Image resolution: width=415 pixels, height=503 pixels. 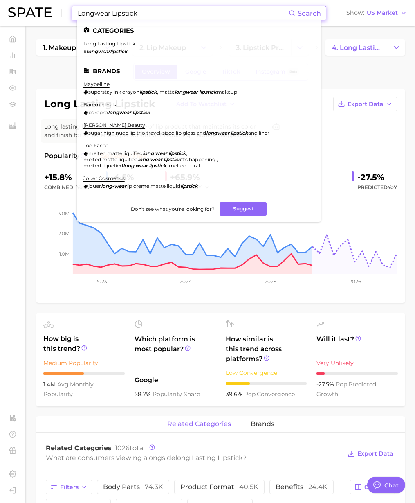 What do you see at coordinates (183, 13) in the screenshot?
I see `input: Search here for a brand, industry, or ingredient` at bounding box center [183, 13].